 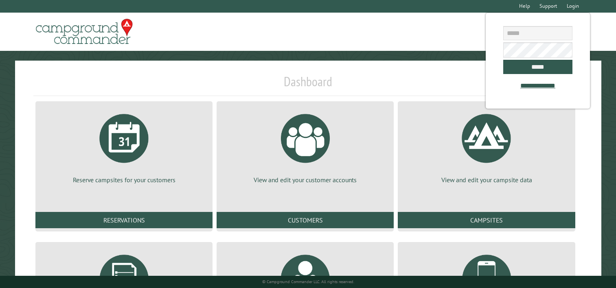 I want to click on p: View and edit your campsite data, so click(x=486, y=180).